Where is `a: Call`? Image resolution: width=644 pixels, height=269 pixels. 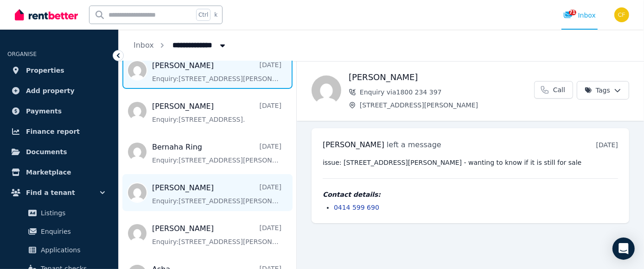
a: Call is located at coordinates (554, 90).